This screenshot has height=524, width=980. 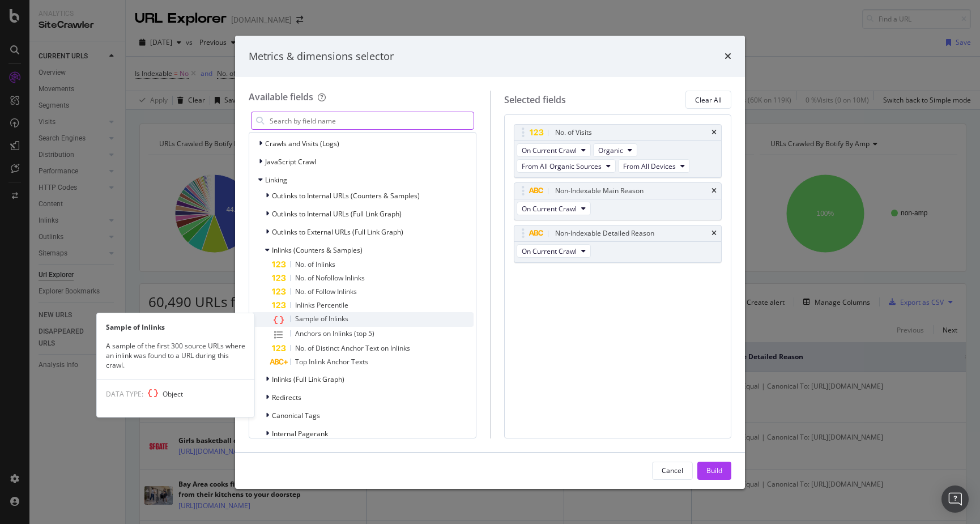 What do you see at coordinates (330, 278) in the screenshot?
I see `span: No. of Nofollow Inlinks` at bounding box center [330, 278].